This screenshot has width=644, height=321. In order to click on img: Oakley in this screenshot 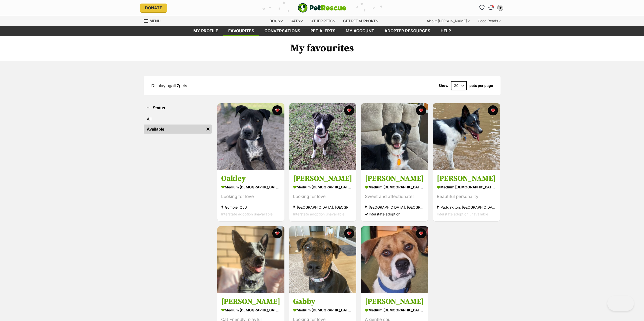, I will do `click(251, 137)`.